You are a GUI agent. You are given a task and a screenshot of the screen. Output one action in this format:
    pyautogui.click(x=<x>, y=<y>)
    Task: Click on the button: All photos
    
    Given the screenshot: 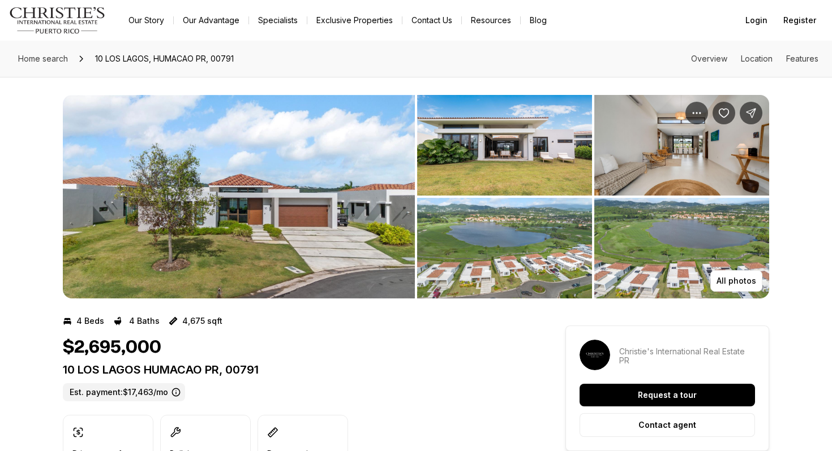 What is the action you would take?
    pyautogui.click(x=736, y=281)
    